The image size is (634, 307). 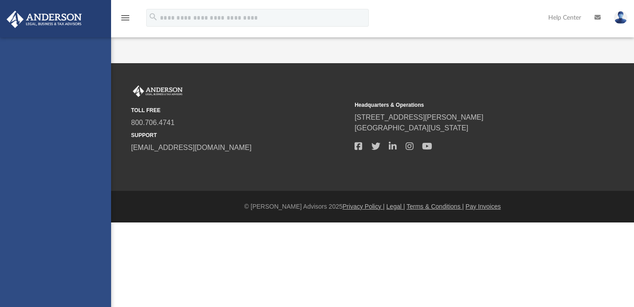 What do you see at coordinates (240, 135) in the screenshot?
I see `small: SUPPORT` at bounding box center [240, 135].